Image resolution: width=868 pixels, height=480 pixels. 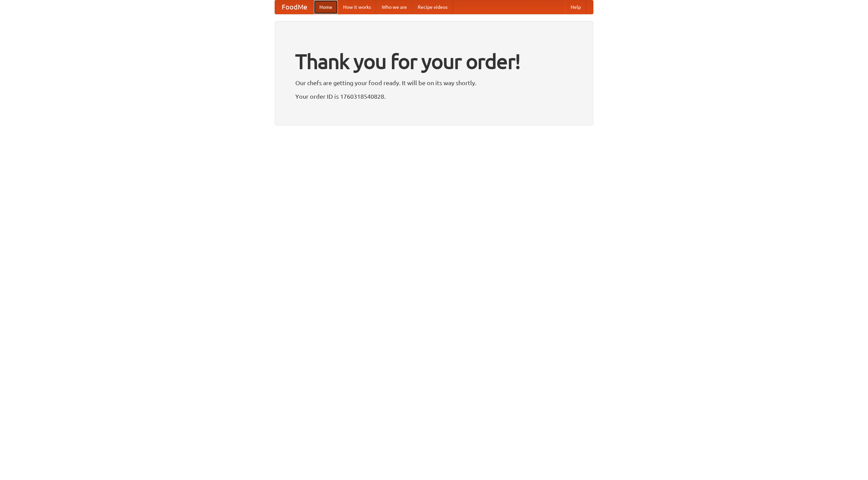 What do you see at coordinates (434, 61) in the screenshot?
I see `h1: Thank you for your order!` at bounding box center [434, 61].